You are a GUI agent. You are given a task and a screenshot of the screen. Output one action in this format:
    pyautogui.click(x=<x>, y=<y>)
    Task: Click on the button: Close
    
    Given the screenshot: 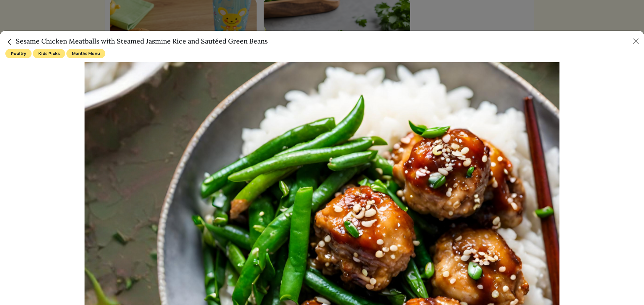 What is the action you would take?
    pyautogui.click(x=637, y=41)
    